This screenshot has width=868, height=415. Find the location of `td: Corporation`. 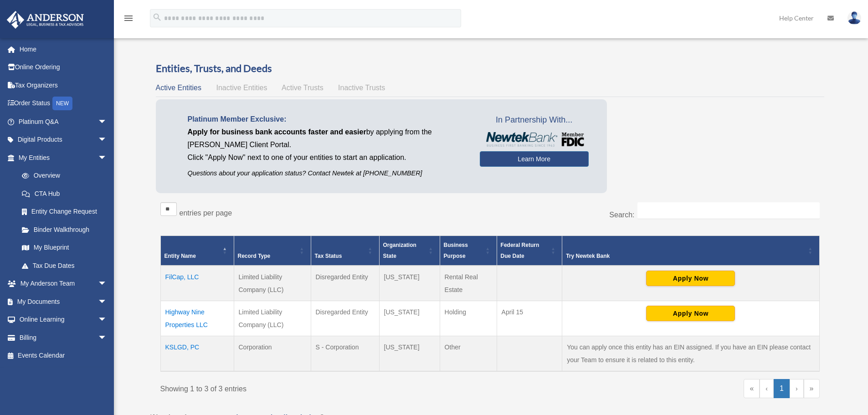

td: Corporation is located at coordinates (272, 354).